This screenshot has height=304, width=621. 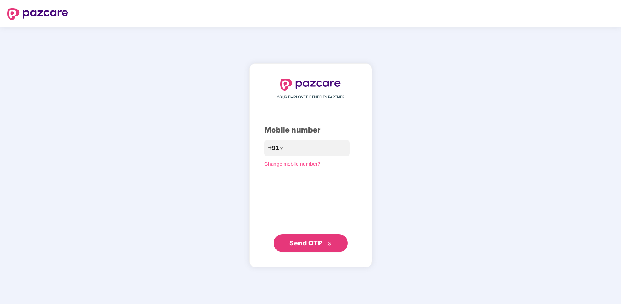 I want to click on button: Send OTPdouble-right, so click(x=311, y=243).